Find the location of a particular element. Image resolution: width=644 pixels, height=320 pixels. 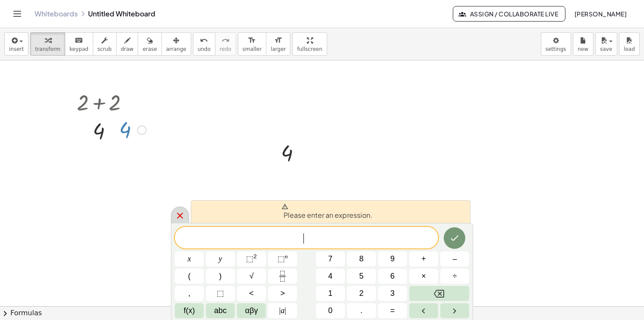

button: Greater than is located at coordinates (282, 293).